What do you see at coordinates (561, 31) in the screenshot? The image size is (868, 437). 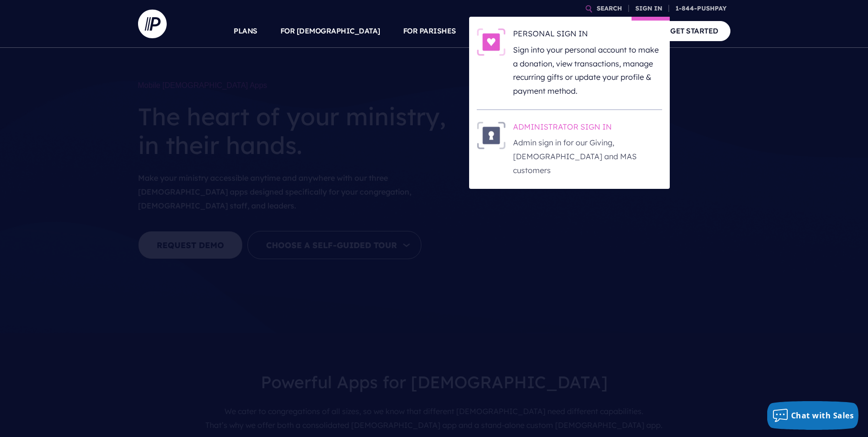 I see `a: EXPLORE` at bounding box center [561, 31].